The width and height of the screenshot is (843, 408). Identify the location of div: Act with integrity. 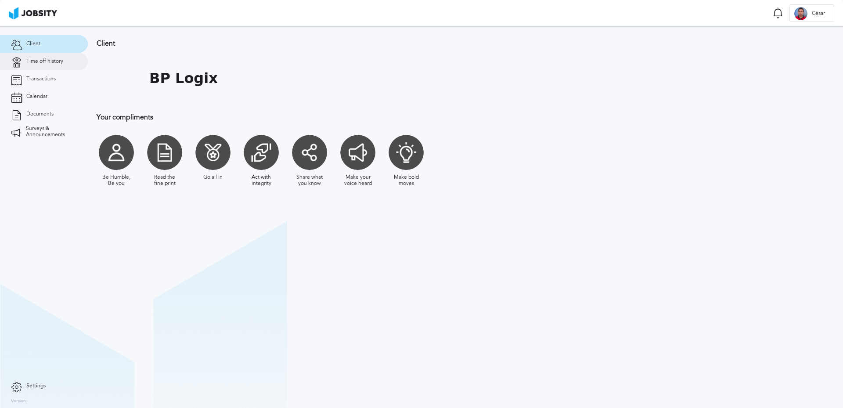
(261, 181).